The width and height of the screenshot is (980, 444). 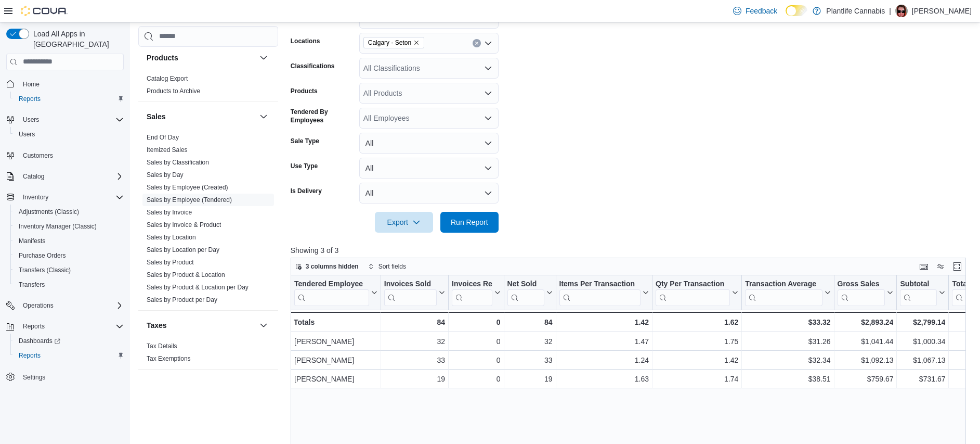 I want to click on div: 84, so click(x=529, y=322).